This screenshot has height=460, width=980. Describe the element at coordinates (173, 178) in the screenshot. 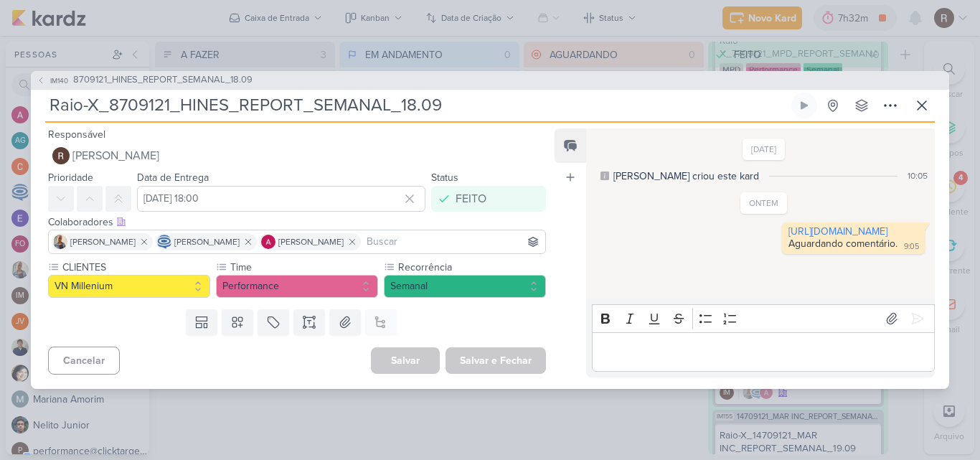

I see `label: Data de Entrega` at that location.